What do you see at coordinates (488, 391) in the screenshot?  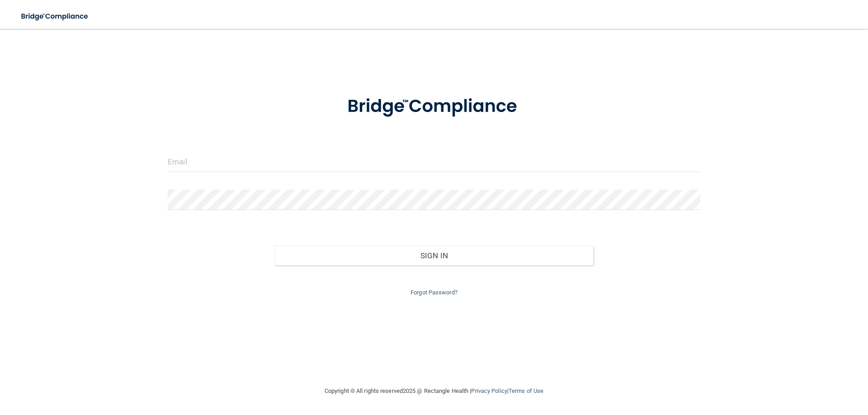 I see `a: Privacy Policy` at bounding box center [488, 391].